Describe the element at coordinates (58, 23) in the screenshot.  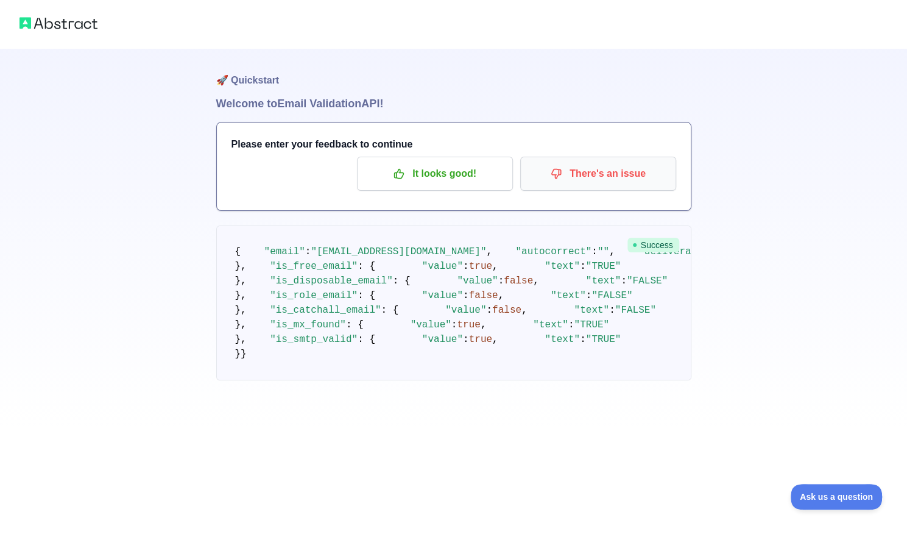
I see `img: Abstract logo` at that location.